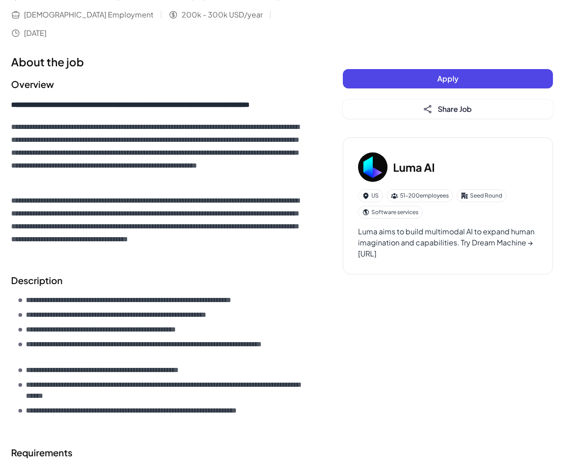  Describe the element at coordinates (390, 212) in the screenshot. I see `div: Software services` at that location.